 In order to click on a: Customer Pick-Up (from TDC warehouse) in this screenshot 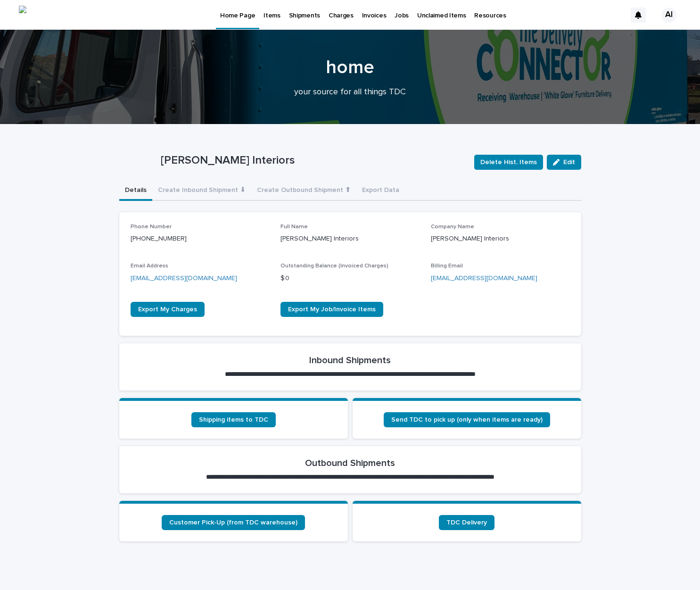, I will do `click(234, 523)`.